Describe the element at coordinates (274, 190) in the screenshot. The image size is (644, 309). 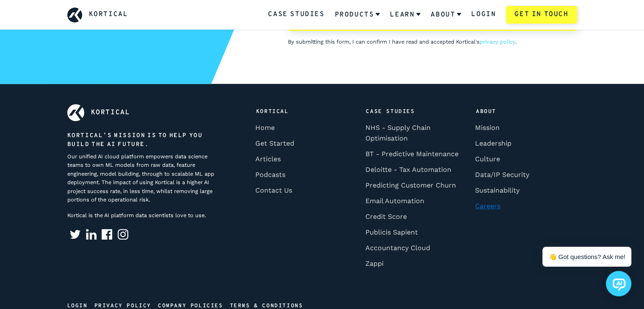
I see `a: Contact Us` at that location.